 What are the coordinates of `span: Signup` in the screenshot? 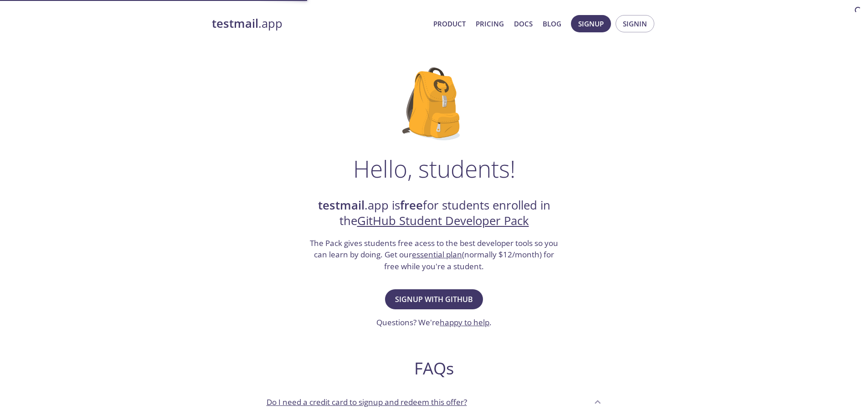 It's located at (591, 24).